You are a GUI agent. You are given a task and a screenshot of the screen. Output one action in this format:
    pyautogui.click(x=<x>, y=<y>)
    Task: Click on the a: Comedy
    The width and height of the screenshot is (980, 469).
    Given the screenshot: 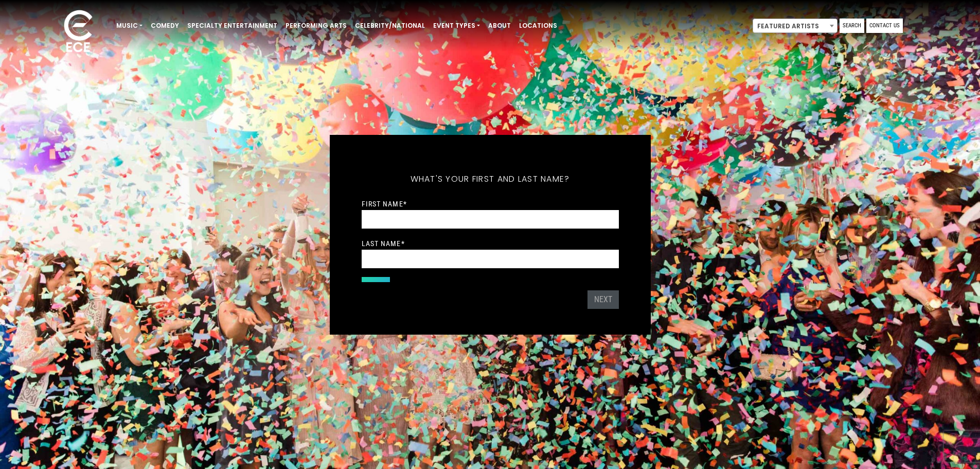 What is the action you would take?
    pyautogui.click(x=164, y=25)
    